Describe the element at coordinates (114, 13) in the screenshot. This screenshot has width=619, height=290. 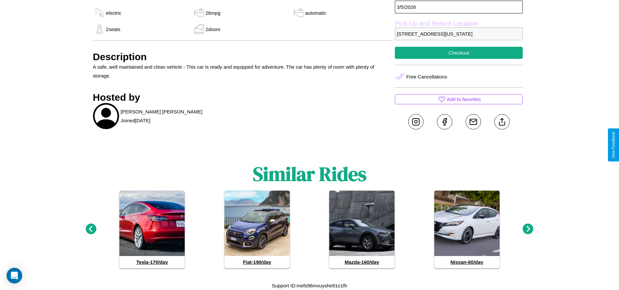
I see `p: electric` at that location.